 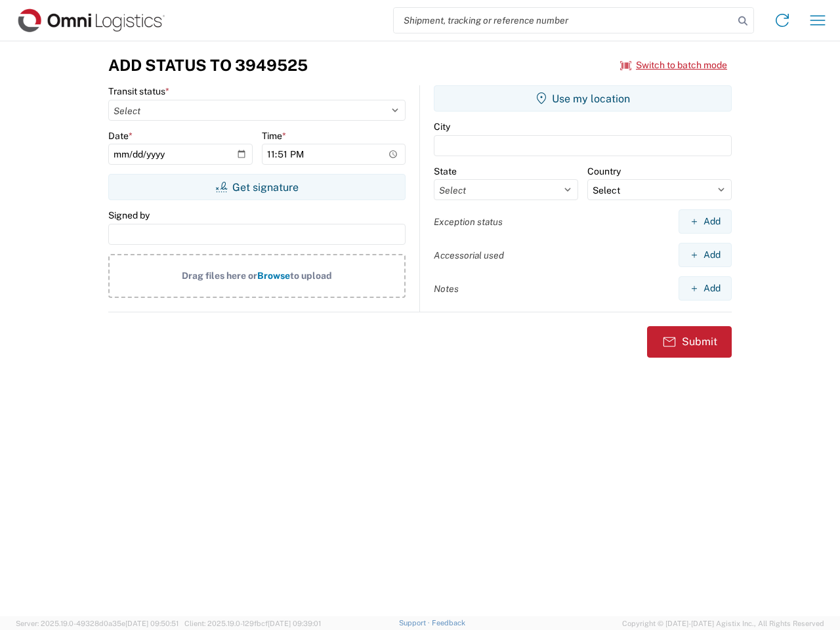 I want to click on label: Accessorial used, so click(x=468, y=256).